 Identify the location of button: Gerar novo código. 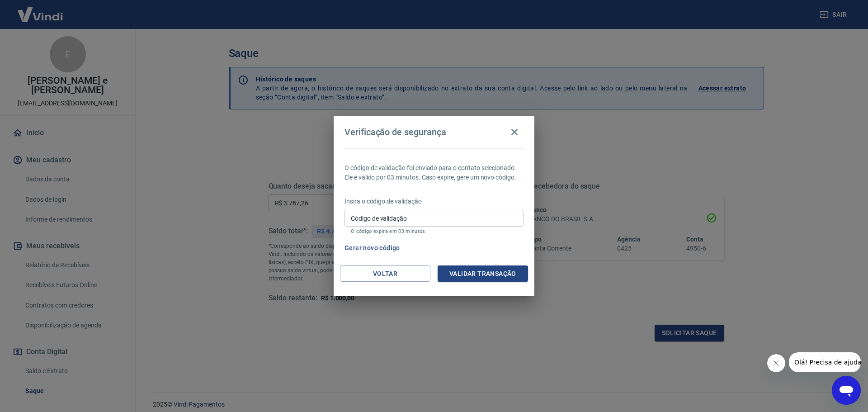
(372, 248).